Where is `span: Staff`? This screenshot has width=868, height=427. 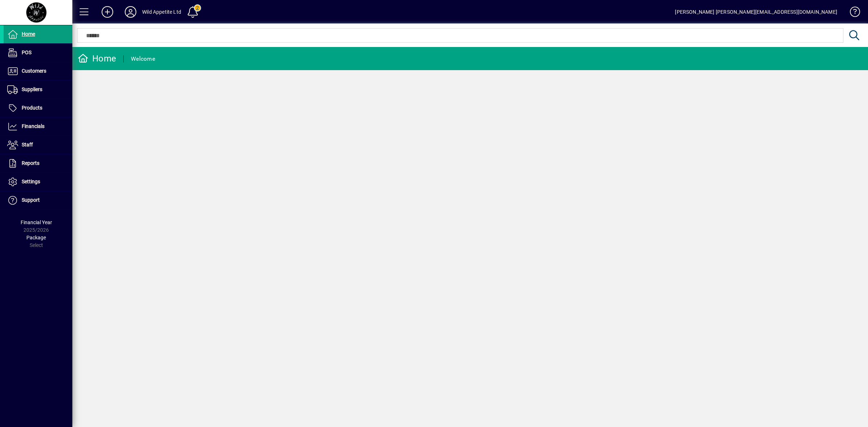 span: Staff is located at coordinates (27, 145).